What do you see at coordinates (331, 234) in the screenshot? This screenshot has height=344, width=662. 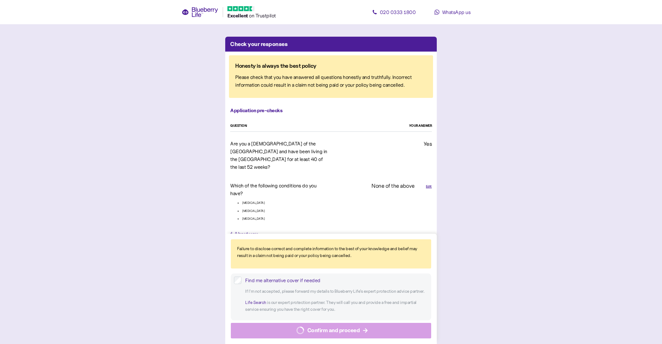 I see `div: 1. About you` at bounding box center [331, 234].